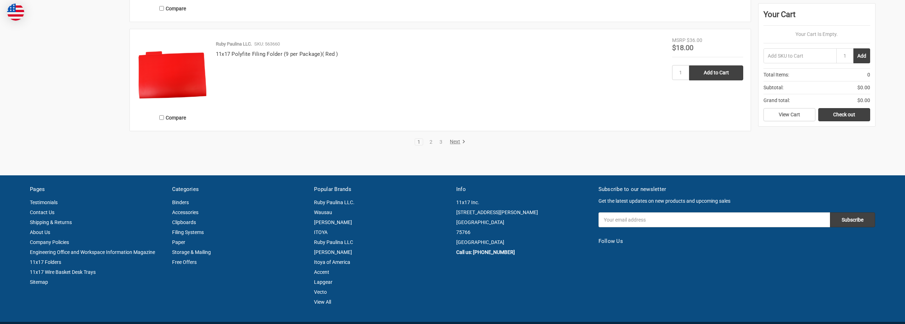 The height and width of the screenshot is (324, 905). Describe the element at coordinates (774, 88) in the screenshot. I see `span: Subtotal:` at that location.